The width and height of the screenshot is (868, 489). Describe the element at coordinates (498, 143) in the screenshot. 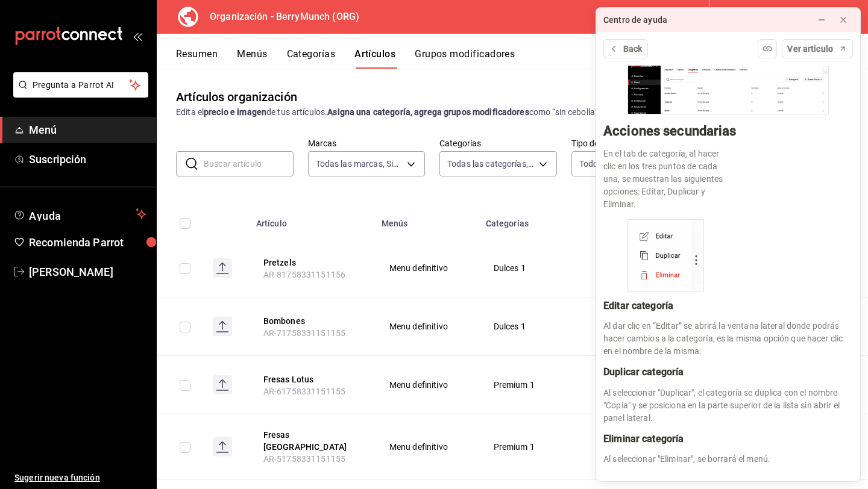

I see `label: Categorías` at that location.